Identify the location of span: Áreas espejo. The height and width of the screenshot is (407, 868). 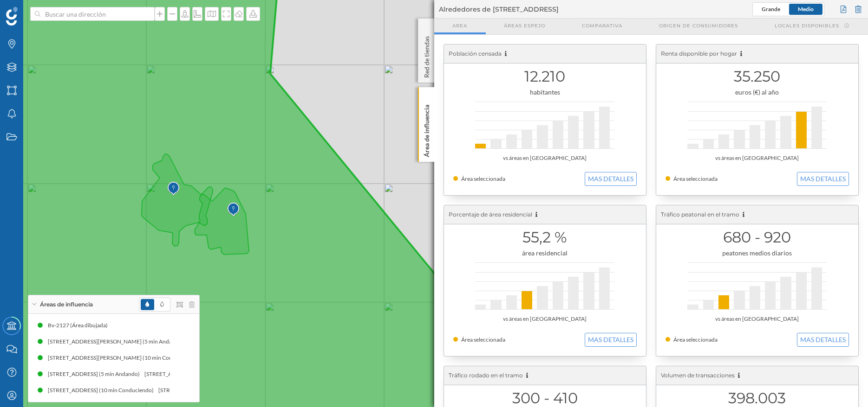
(524, 25).